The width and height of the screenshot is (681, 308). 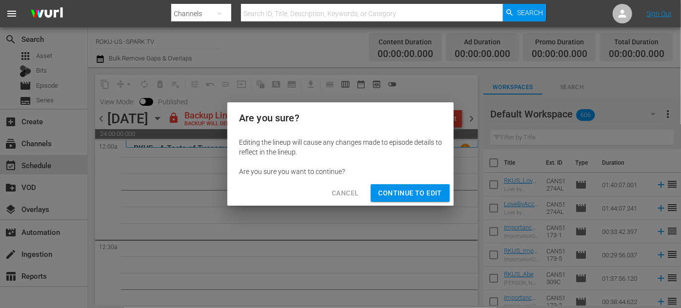 I want to click on h2: Are you sure?, so click(x=341, y=118).